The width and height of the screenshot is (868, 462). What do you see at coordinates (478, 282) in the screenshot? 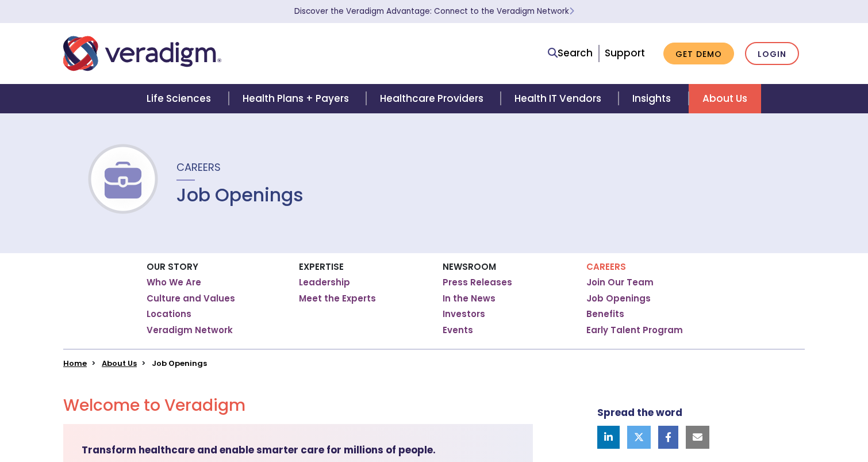
I see `a: Press Releases` at bounding box center [478, 282].